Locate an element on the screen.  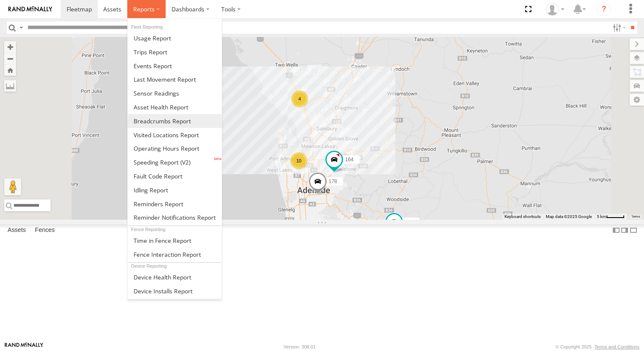
label: Search Query is located at coordinates (21, 27).